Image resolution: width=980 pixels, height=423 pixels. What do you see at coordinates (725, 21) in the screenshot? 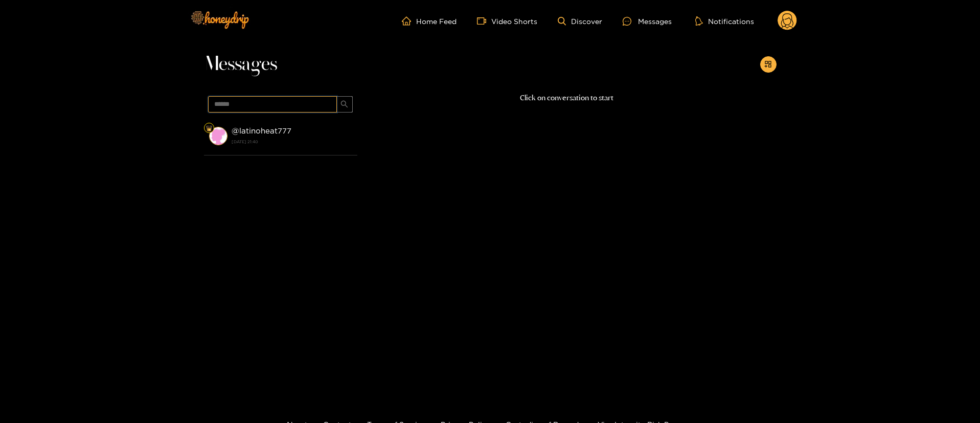
I see `button: Notifications` at bounding box center [725, 21].